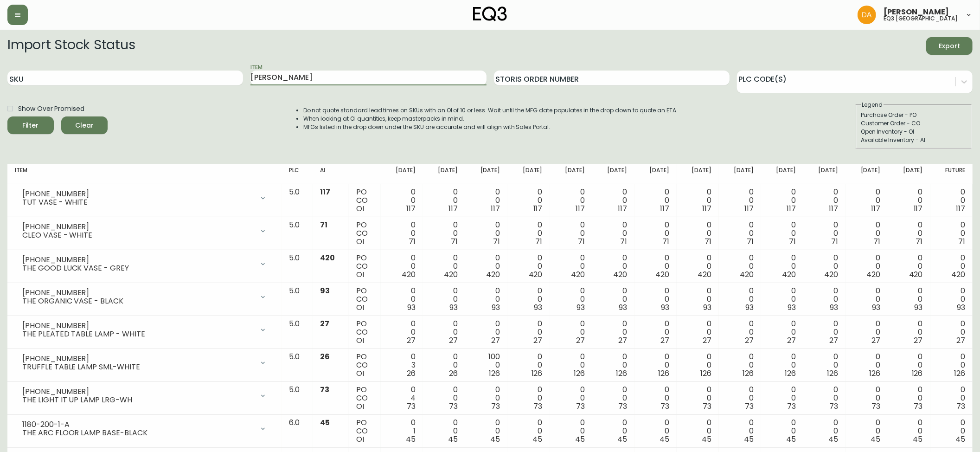  Describe the element at coordinates (297, 431) in the screenshot. I see `td: 6.0` at that location.